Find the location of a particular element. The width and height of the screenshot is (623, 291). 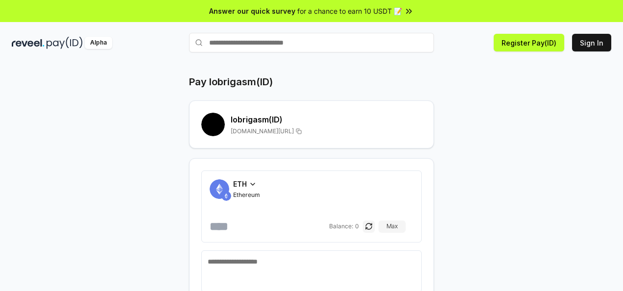

img: pay_id is located at coordinates (65, 43).